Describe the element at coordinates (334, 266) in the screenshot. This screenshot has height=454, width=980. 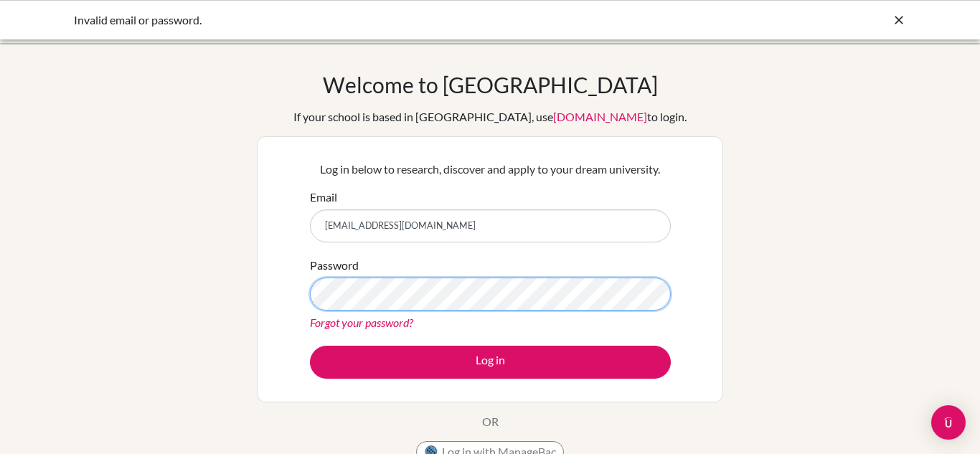
I see `label: Password` at that location.